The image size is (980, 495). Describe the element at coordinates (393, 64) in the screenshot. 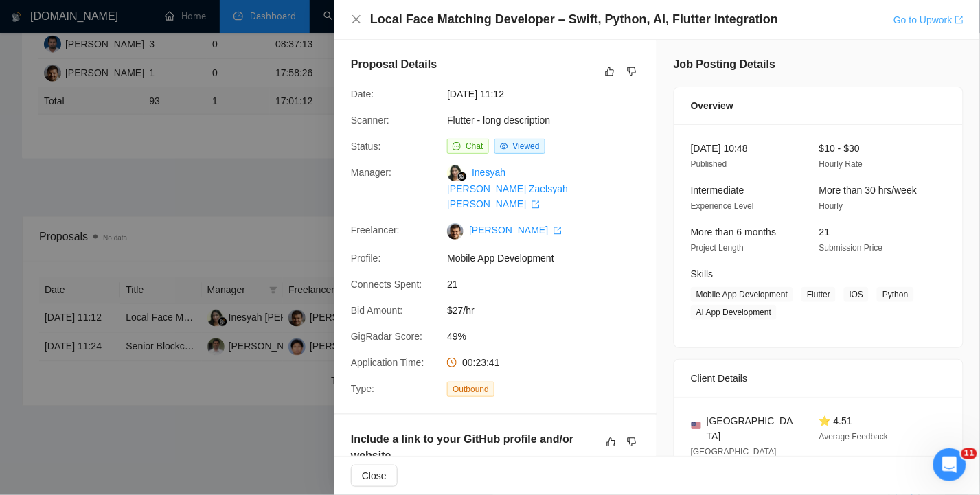

I see `h5: Proposal Details` at that location.